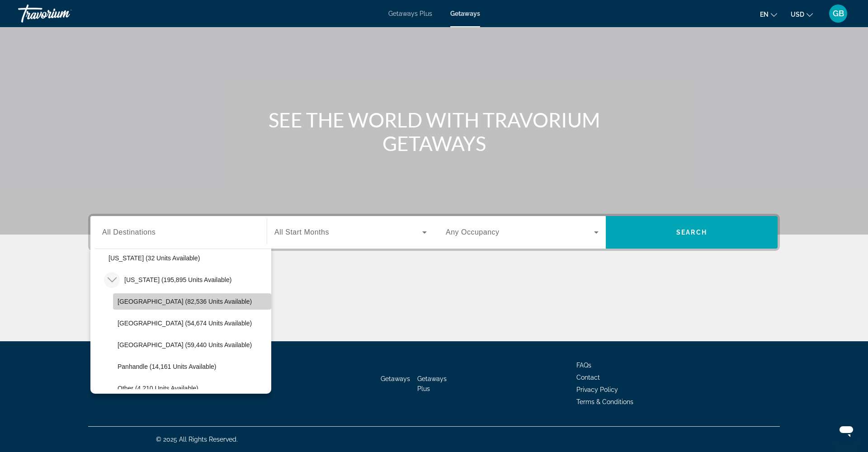  What do you see at coordinates (691, 232) in the screenshot?
I see `button: Search` at bounding box center [691, 232].